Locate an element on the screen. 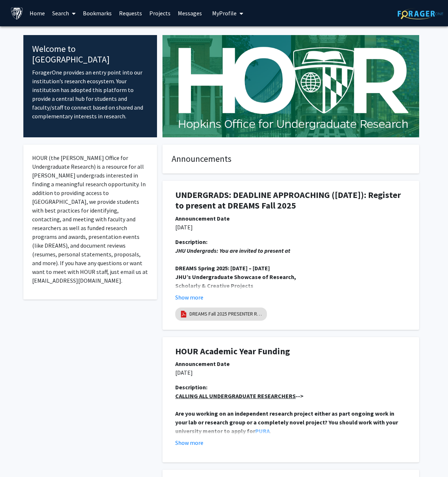 The image size is (448, 477). span: My Profile is located at coordinates (224, 13).